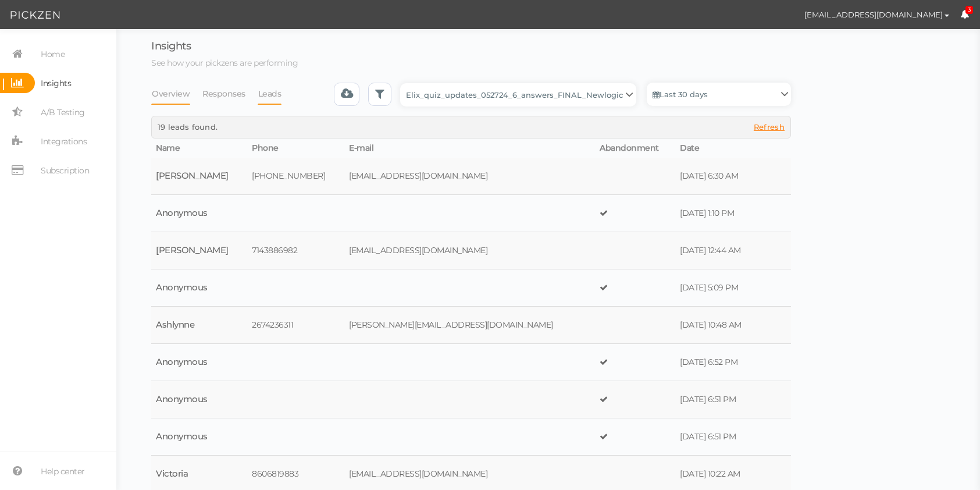 The image size is (980, 490). What do you see at coordinates (187, 127) in the screenshot?
I see `span: 19 leads found.` at bounding box center [187, 127].